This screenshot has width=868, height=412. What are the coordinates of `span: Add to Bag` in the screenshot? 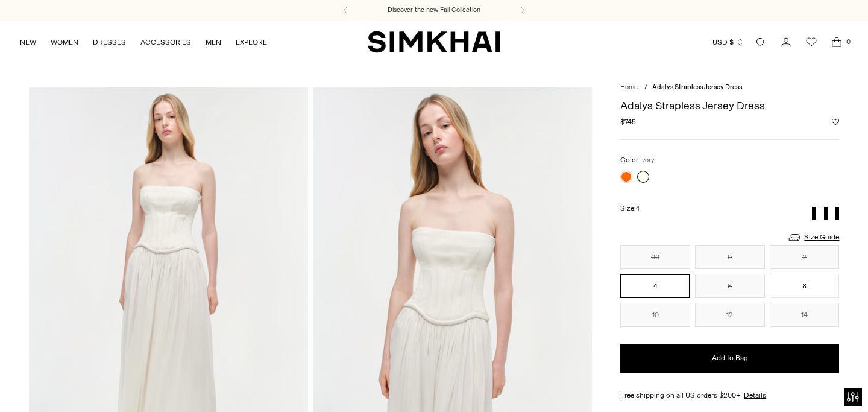 It's located at (730, 357).